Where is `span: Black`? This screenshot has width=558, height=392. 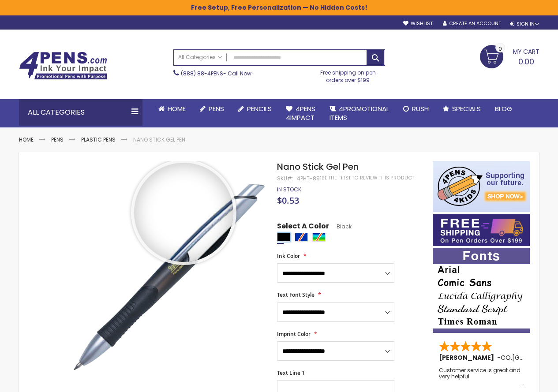 span: Black is located at coordinates (340, 226).